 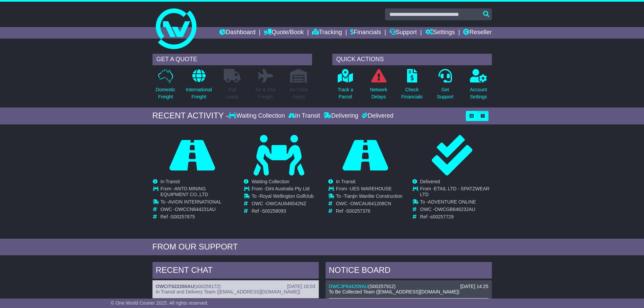 What do you see at coordinates (257, 116) in the screenshot?
I see `div: Waiting Collection` at bounding box center [257, 116].